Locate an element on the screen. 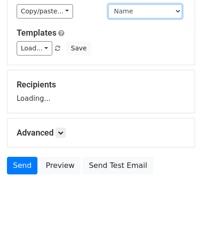 The image size is (202, 229). div: Loading... is located at coordinates (101, 91).